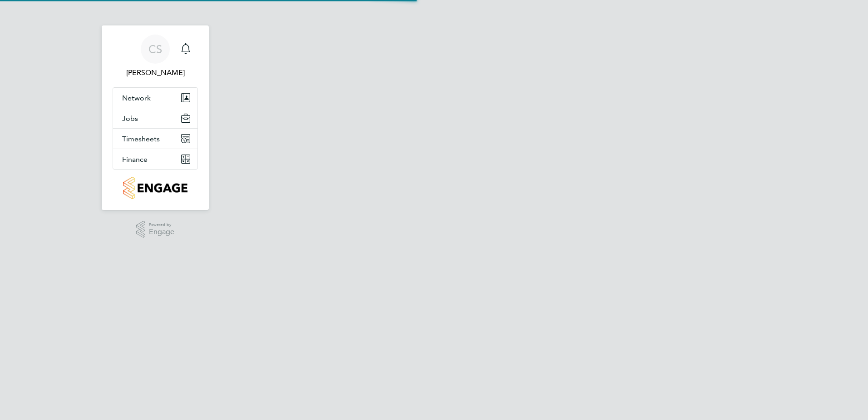  Describe the element at coordinates (155, 188) in the screenshot. I see `img: countryside-properties-logo-retina.png` at that location.